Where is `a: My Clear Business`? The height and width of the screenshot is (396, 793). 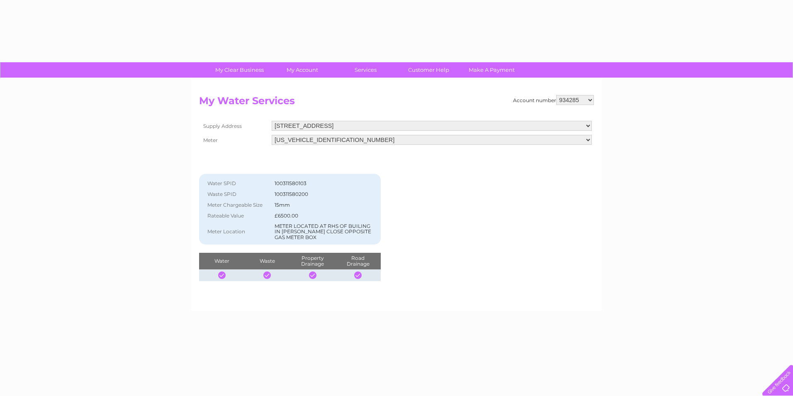 a: My Clear Business is located at coordinates (239, 70).